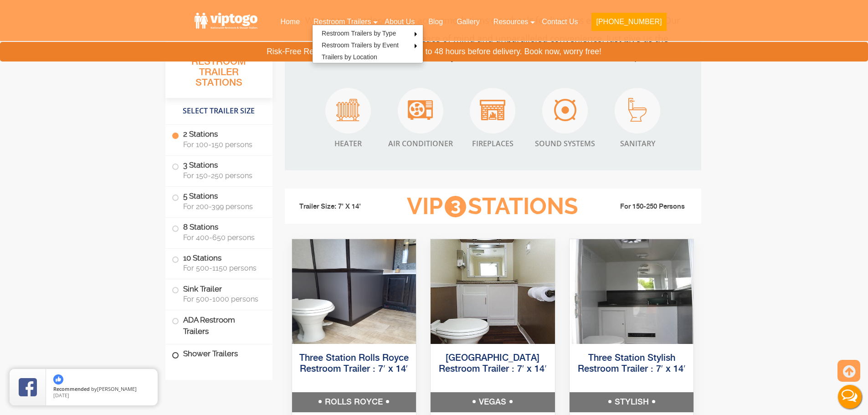 The image size is (868, 415). What do you see at coordinates (218, 139) in the screenshot?
I see `label: 2 Stations` at bounding box center [218, 139].